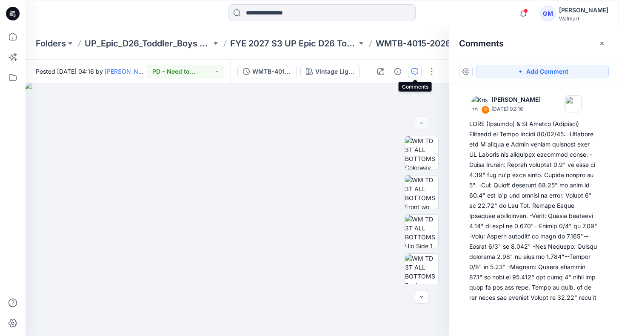  Describe the element at coordinates (422, 192) in the screenshot. I see `img: WM TD 3T ALL BOTTOMS Front wo Avatar` at that location.